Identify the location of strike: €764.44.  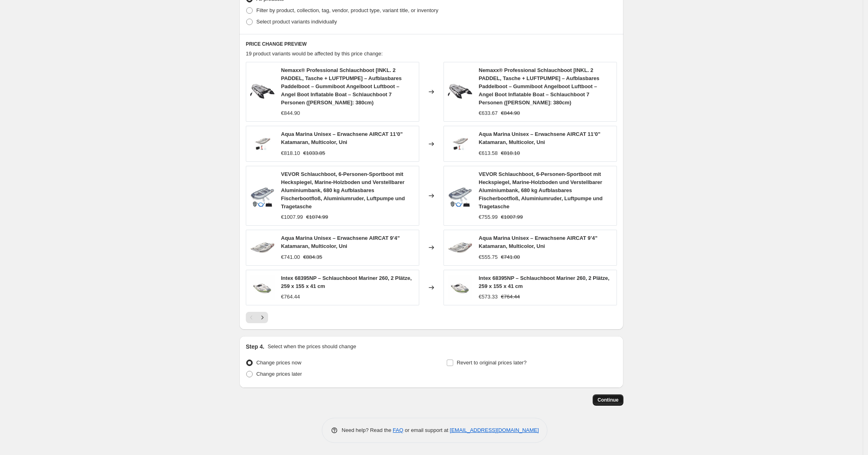
(511, 297).